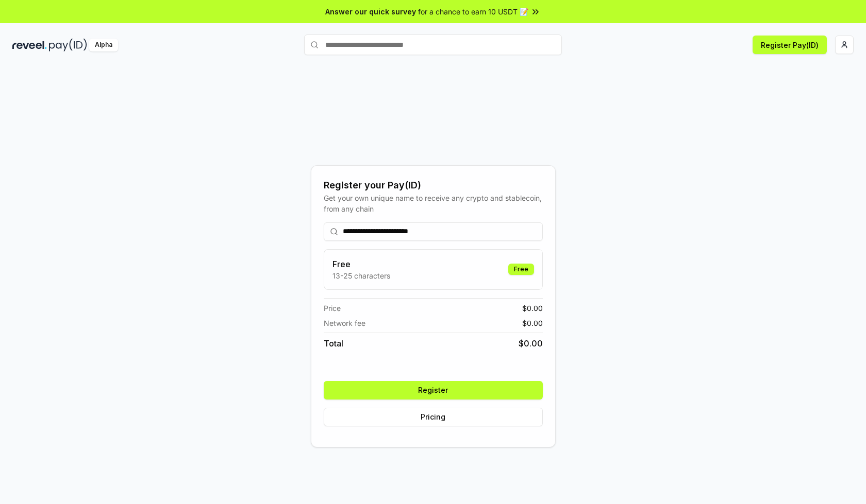 The height and width of the screenshot is (504, 866). What do you see at coordinates (334, 344) in the screenshot?
I see `span: Total` at bounding box center [334, 344].